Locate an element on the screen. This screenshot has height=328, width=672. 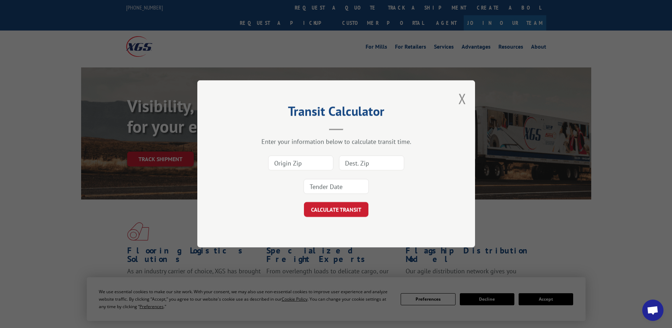
input: Origin Zip is located at coordinates (301, 163).